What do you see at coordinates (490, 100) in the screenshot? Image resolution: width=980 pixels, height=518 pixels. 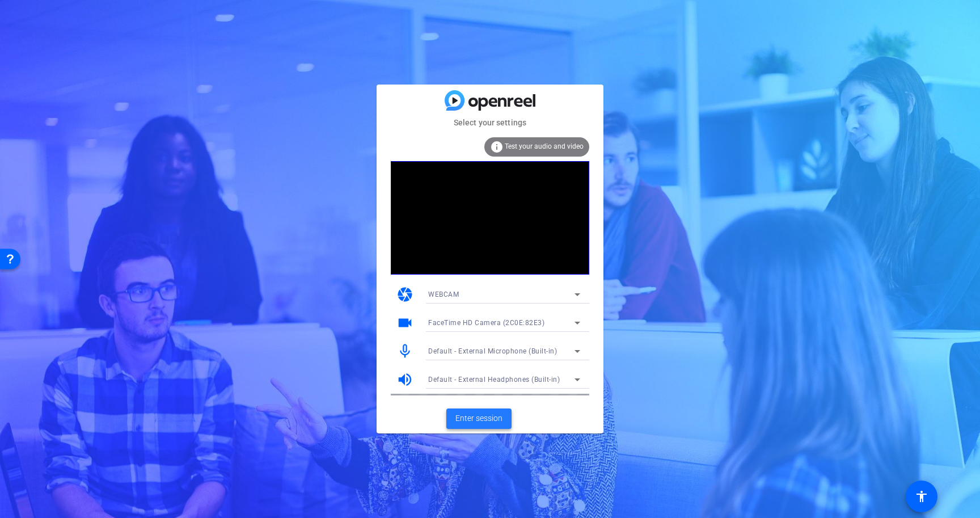 I see `img: blue-gradient.svg` at bounding box center [490, 100].